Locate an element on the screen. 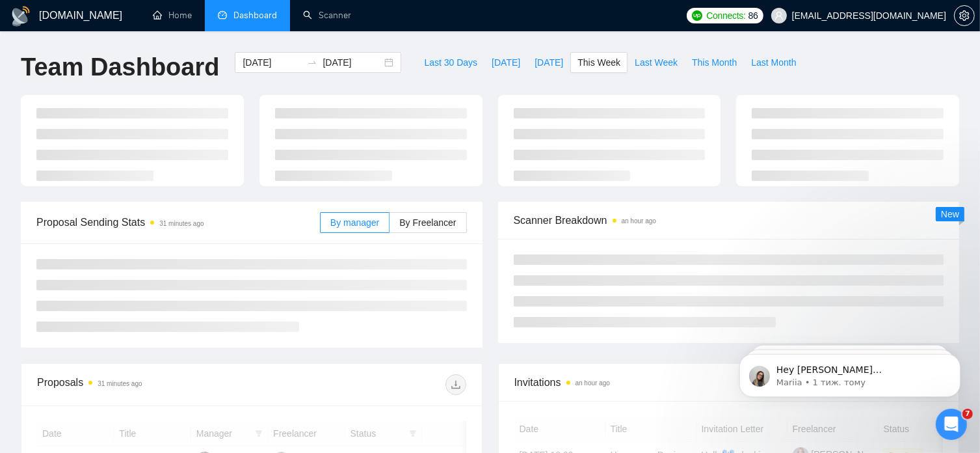 Image resolution: width=980 pixels, height=453 pixels. p: Message from Mariia, sent 1 тиж. тому is located at coordinates (141, 56).